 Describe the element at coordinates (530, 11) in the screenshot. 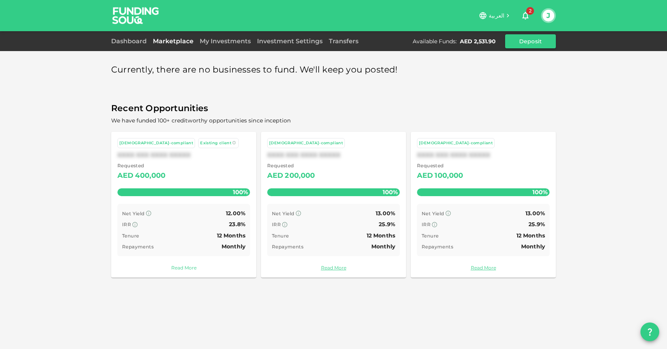

I see `span: 2` at that location.